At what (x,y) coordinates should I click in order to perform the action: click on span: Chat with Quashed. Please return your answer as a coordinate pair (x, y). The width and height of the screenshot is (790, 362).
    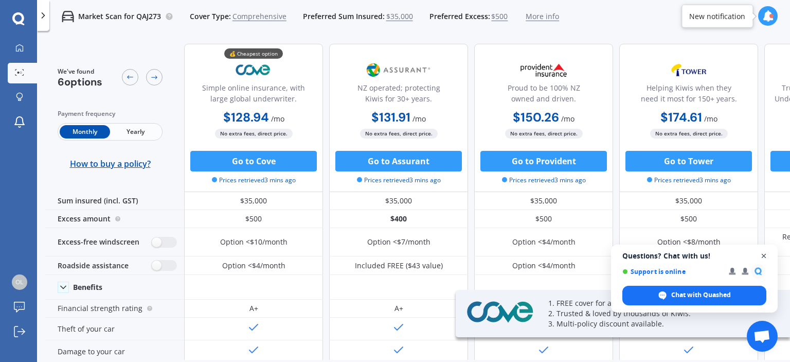
    Looking at the image, I should click on (701, 295).